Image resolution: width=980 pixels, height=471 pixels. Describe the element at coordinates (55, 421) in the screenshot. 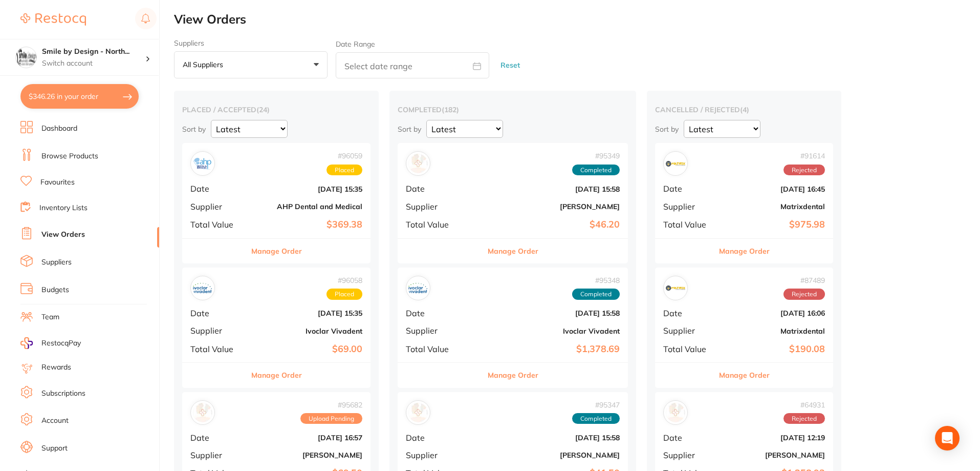

I see `a: Account` at that location.